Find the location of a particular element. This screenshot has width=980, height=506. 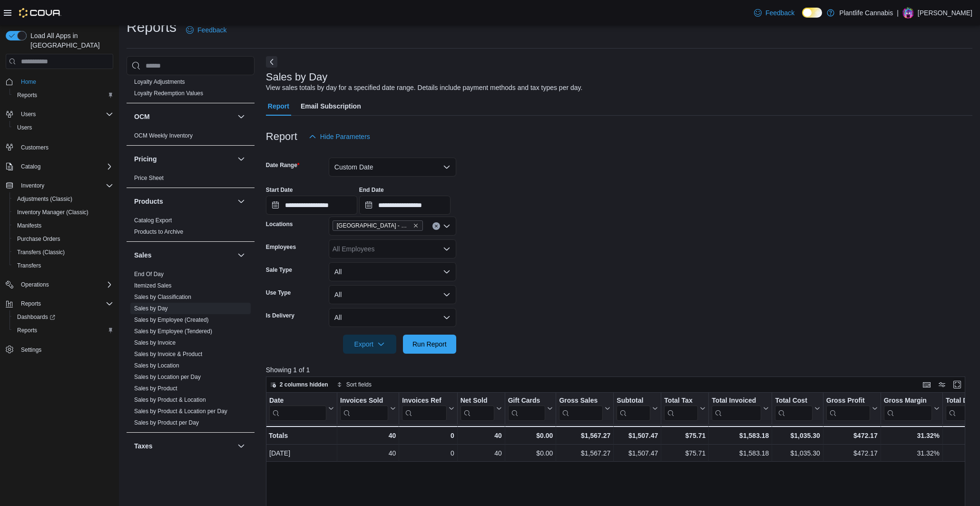

span: Sales by Invoice & Product is located at coordinates (168, 354).